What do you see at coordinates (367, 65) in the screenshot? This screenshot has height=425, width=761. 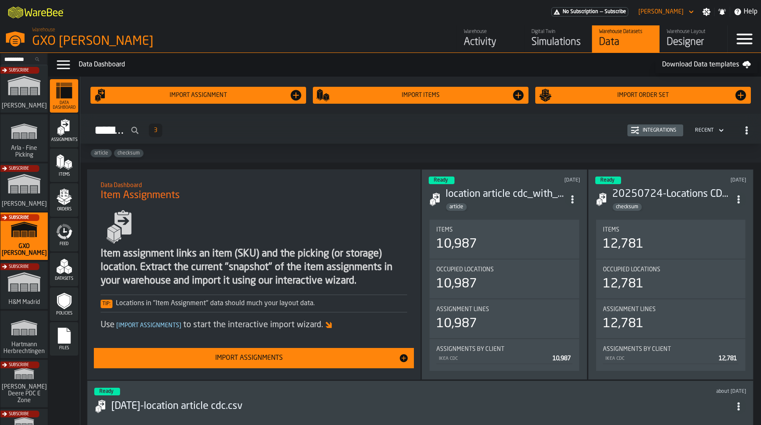 I see `div: Data Dashboard` at bounding box center [367, 65].